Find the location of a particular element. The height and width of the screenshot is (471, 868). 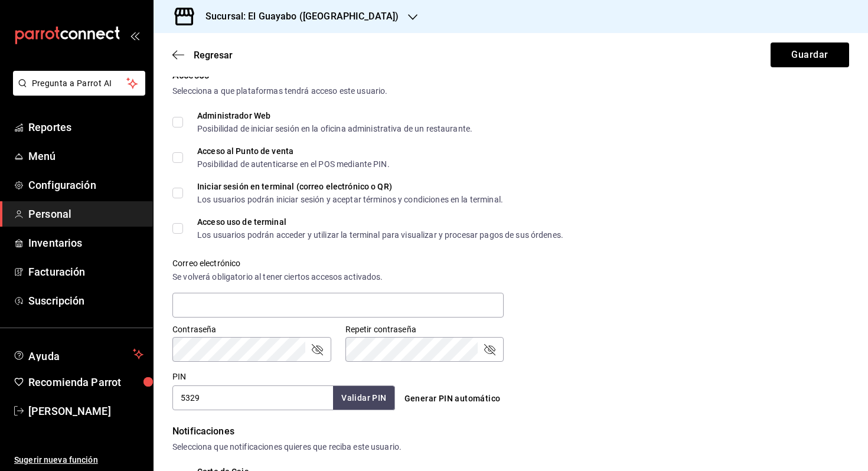

button: Guardar is located at coordinates (810, 55).